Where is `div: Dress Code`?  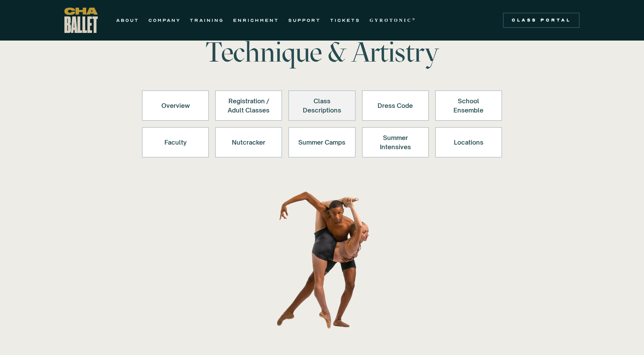
div: Dress Code is located at coordinates (395, 106).